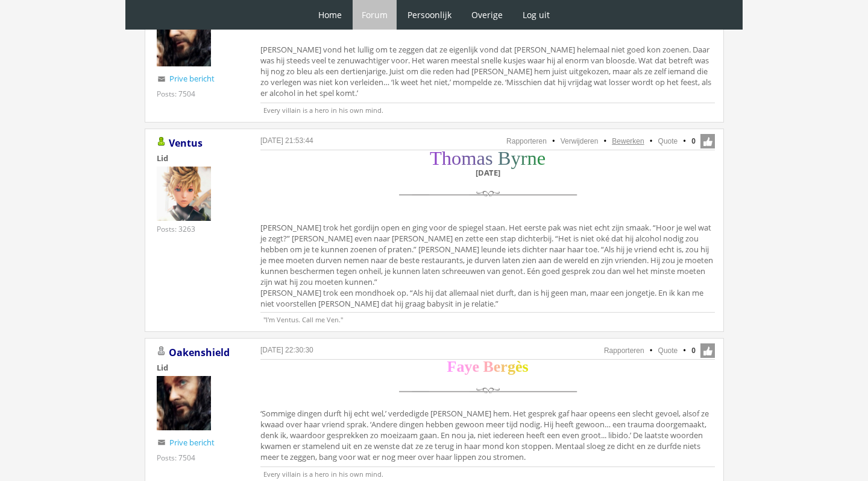 The image size is (868, 481). Describe the element at coordinates (708, 350) in the screenshot. I see `span: Like deze post` at that location.